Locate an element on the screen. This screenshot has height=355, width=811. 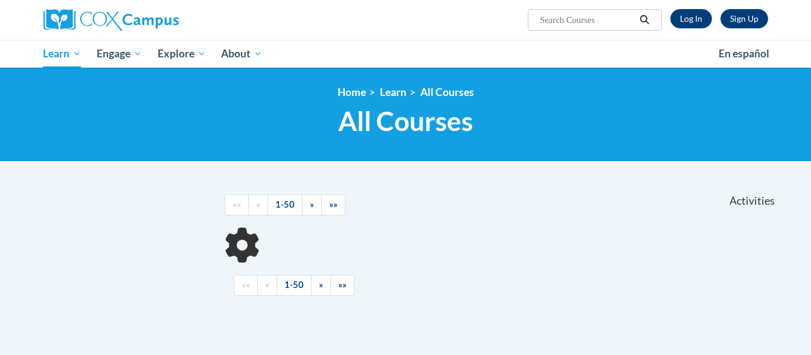
a: All Courses is located at coordinates (447, 92).